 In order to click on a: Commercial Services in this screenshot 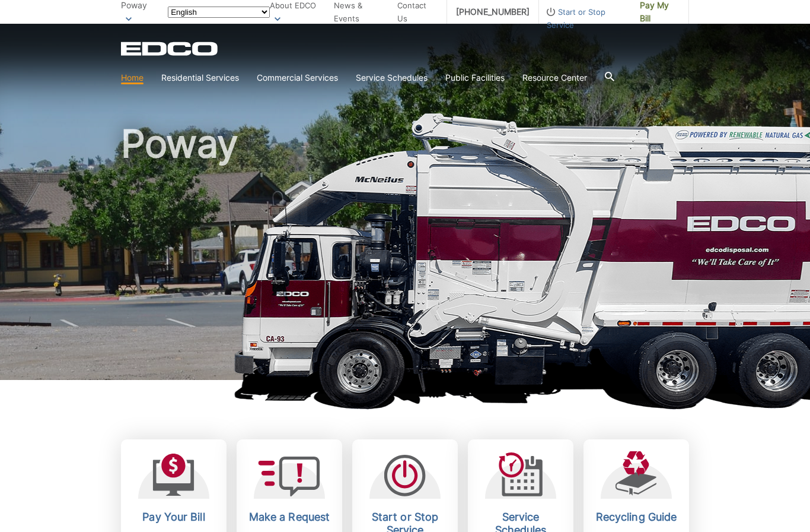, I will do `click(297, 78)`.